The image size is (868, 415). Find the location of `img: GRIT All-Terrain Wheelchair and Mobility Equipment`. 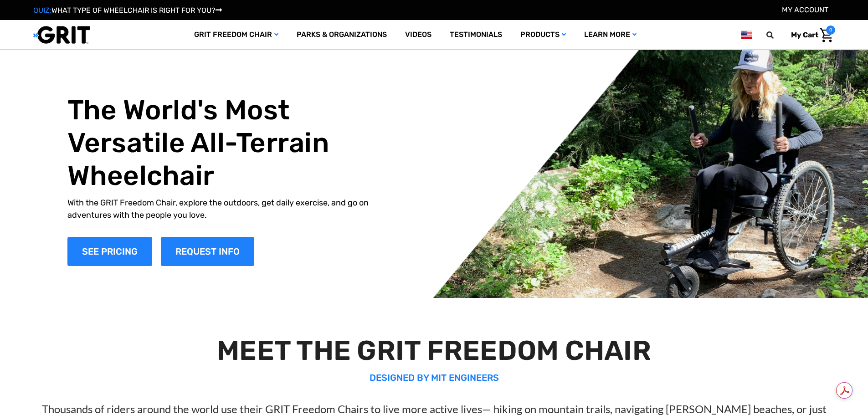

img: GRIT All-Terrain Wheelchair and Mobility Equipment is located at coordinates (61, 35).